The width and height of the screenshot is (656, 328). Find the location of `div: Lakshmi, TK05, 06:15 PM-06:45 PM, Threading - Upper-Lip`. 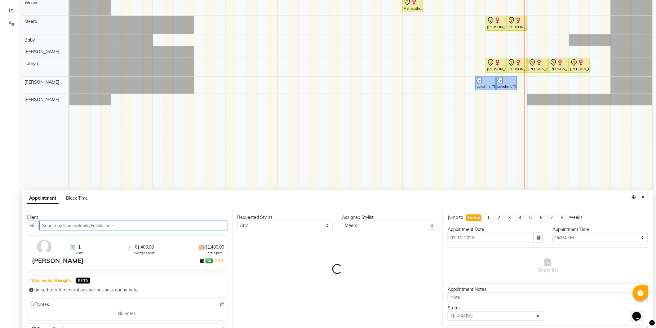

div: Lakshmi, TK05, 06:15 PM-06:45 PM, Threading - Upper-Lip is located at coordinates (506, 83).